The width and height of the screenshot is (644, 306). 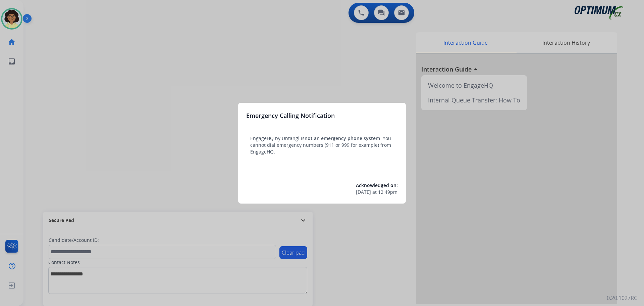 I want to click on span: not an emergency phone system, so click(x=342, y=138).